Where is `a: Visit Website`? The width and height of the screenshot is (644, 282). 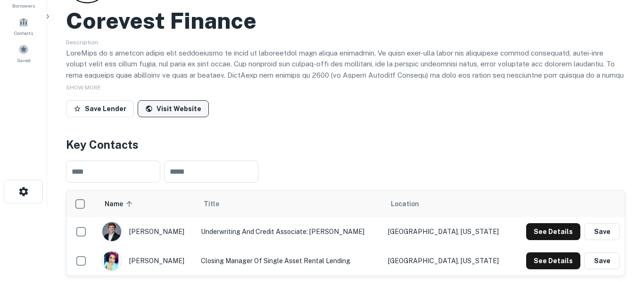
a: Visit Website is located at coordinates (173, 109).